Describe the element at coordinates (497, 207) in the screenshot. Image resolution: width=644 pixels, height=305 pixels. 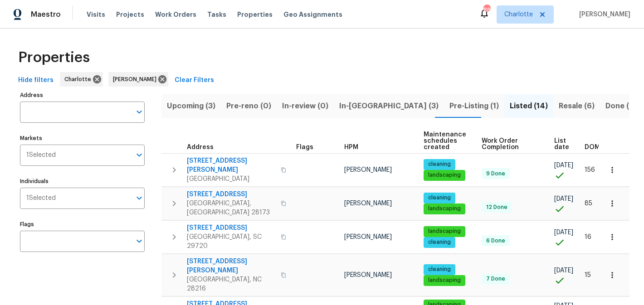
I see `span: 12 Done` at that location.